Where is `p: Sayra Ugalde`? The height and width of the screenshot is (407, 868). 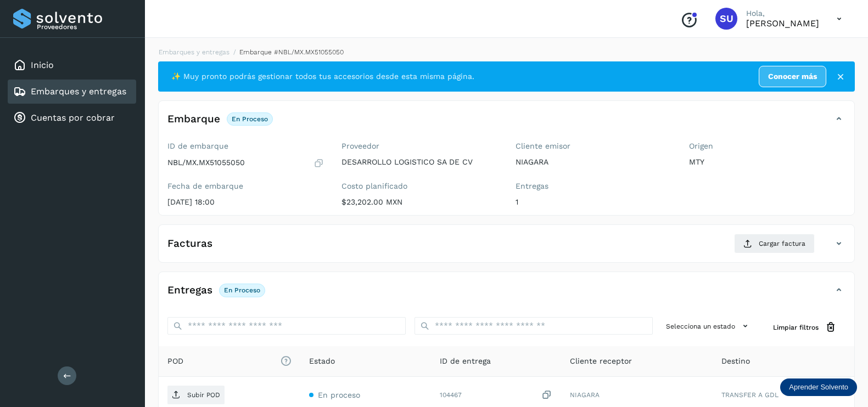 p: Sayra Ugalde is located at coordinates (782, 23).